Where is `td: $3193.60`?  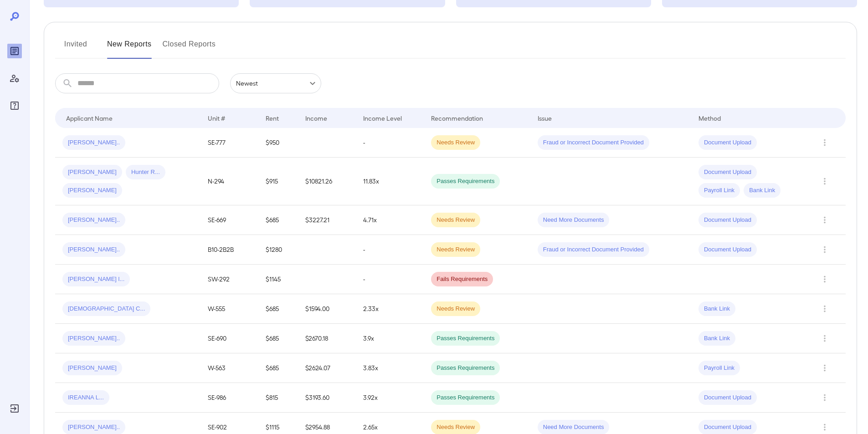
td: $3193.60 is located at coordinates (327, 398).